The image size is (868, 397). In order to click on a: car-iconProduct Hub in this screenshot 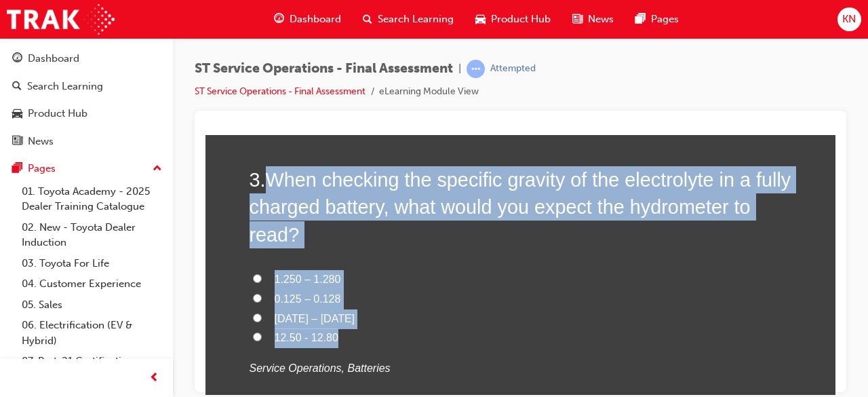, I will do `click(513, 19)`.